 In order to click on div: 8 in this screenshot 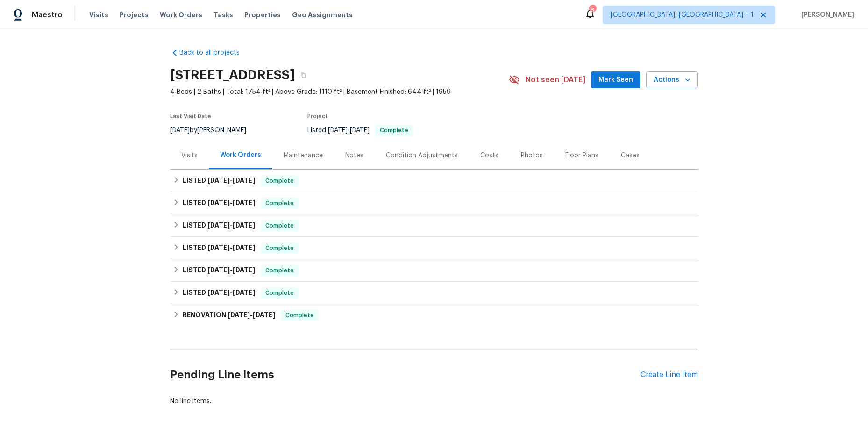, I will do `click(592, 10)`.